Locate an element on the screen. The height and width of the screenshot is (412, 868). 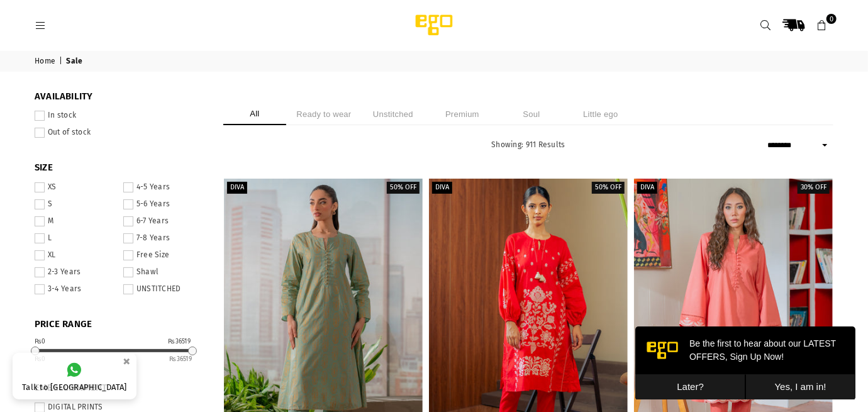
div: ₨0 is located at coordinates (41, 342).